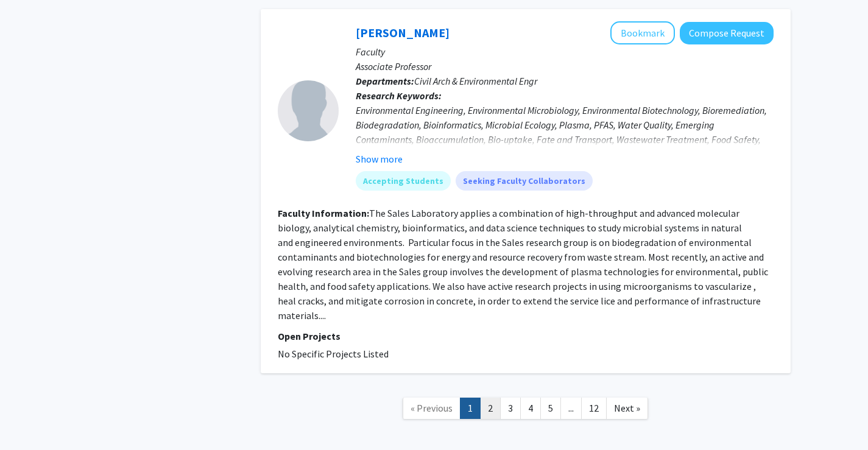 This screenshot has width=868, height=450. Describe the element at coordinates (324, 213) in the screenshot. I see `b: Faculty Information:` at that location.